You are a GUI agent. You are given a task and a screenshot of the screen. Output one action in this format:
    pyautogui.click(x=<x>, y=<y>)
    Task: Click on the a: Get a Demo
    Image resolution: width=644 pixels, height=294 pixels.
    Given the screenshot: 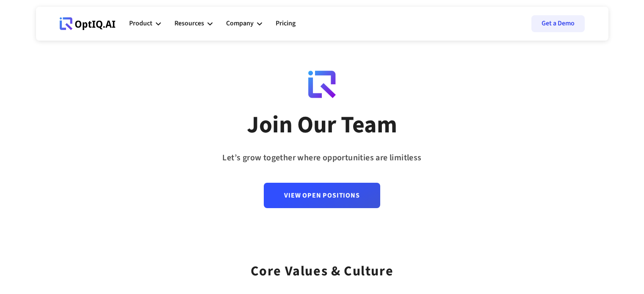 What is the action you would take?
    pyautogui.click(x=558, y=24)
    